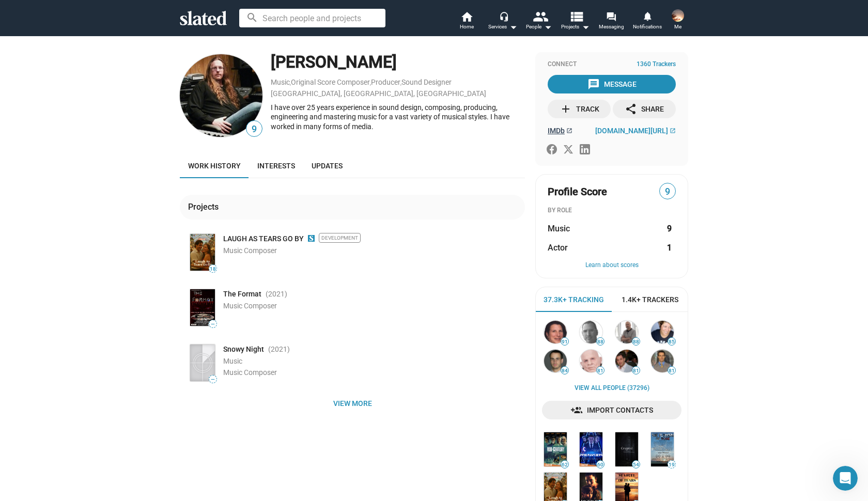 The height and width of the screenshot is (501, 868). I want to click on span: Import Contacts, so click(612, 410).